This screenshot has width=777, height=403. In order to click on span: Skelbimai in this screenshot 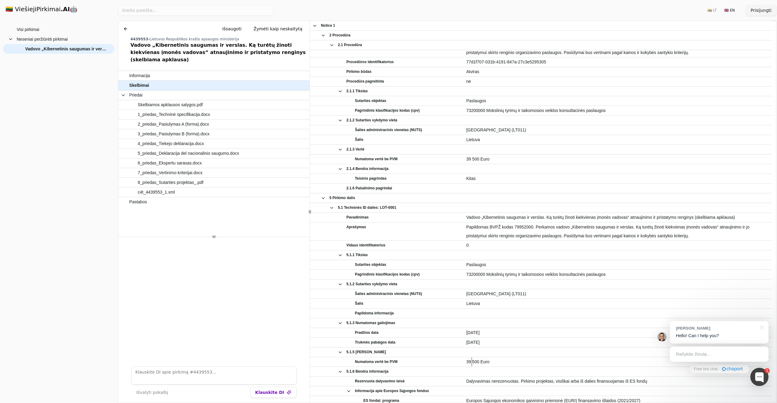, I will do `click(139, 85)`.